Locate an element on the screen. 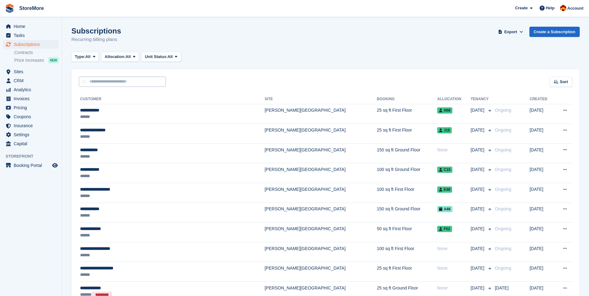  a: Create a Subscription is located at coordinates (555, 32).